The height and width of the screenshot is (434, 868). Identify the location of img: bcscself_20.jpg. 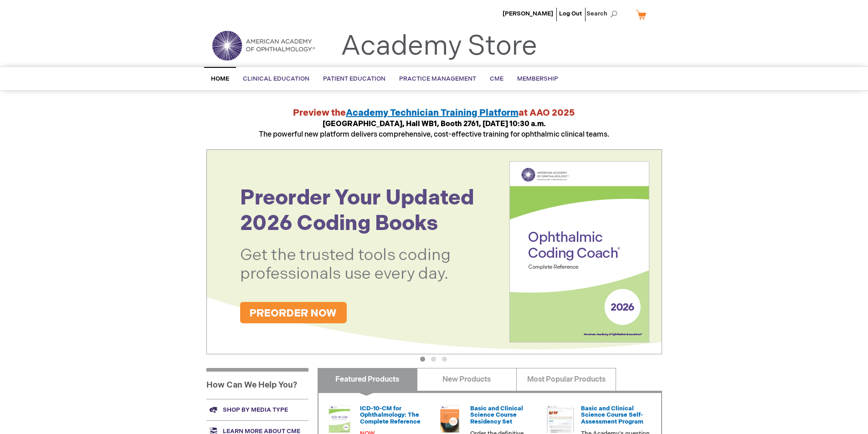
(560, 419).